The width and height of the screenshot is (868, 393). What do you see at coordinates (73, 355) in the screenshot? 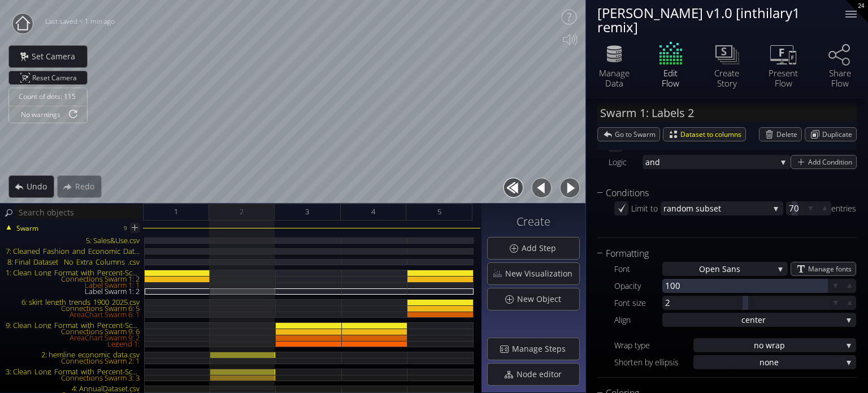
I see `div: 2: hemline_economic_data.csv` at bounding box center [73, 355].